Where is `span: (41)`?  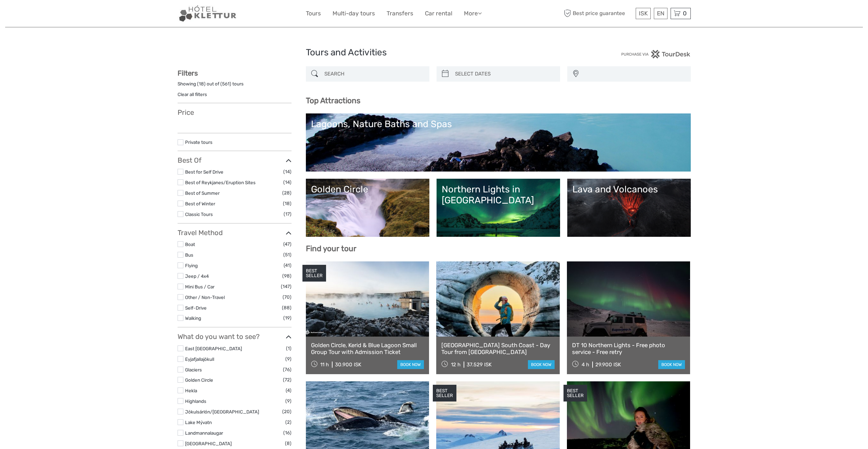 span: (41) is located at coordinates (288, 265).